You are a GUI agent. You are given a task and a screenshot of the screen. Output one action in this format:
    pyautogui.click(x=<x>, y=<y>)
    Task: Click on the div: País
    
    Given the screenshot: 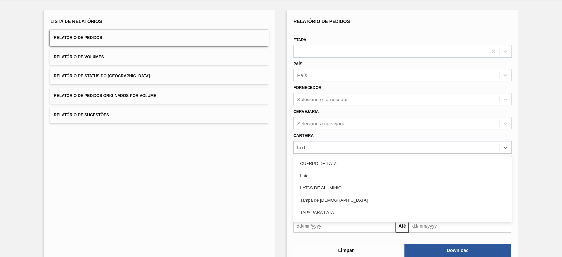 What is the action you would take?
    pyautogui.click(x=302, y=75)
    